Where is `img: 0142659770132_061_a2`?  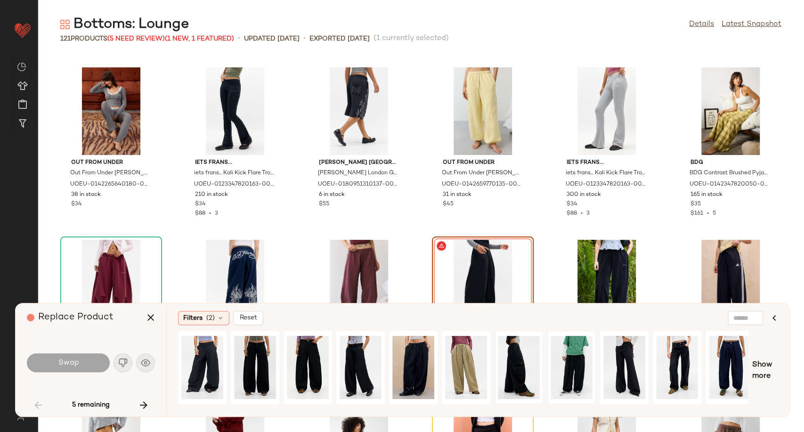
img: 0142659770132_061_a2 is located at coordinates (359, 284).